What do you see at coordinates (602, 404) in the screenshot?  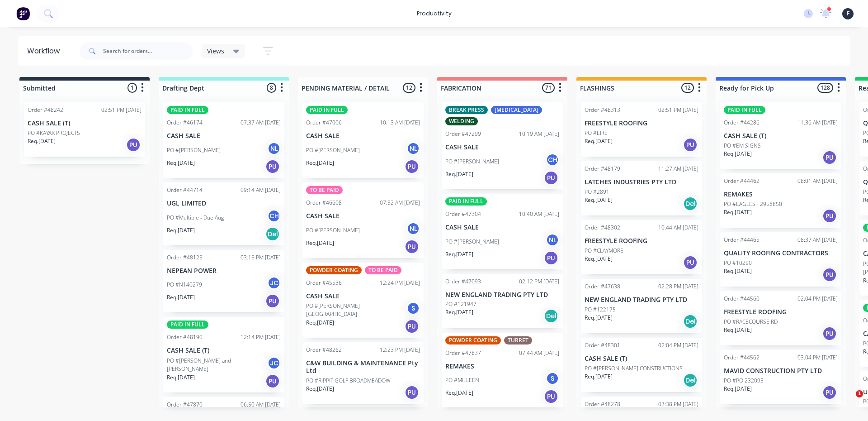 I see `div: Order #48278` at bounding box center [602, 404].